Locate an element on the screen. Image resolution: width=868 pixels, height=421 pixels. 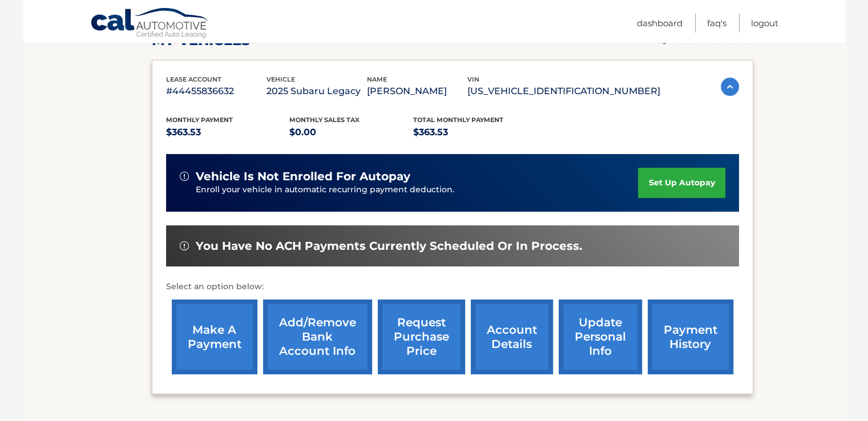
a: request purchase price is located at coordinates (421, 337).